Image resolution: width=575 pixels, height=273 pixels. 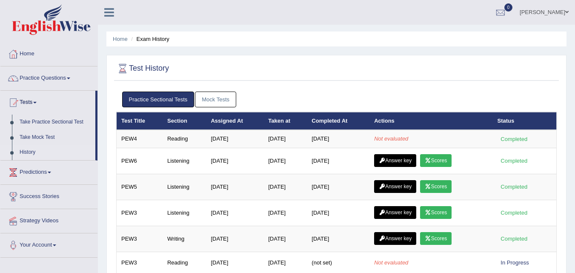 What do you see at coordinates (215, 99) in the screenshot?
I see `a: Mock Tests` at bounding box center [215, 99].